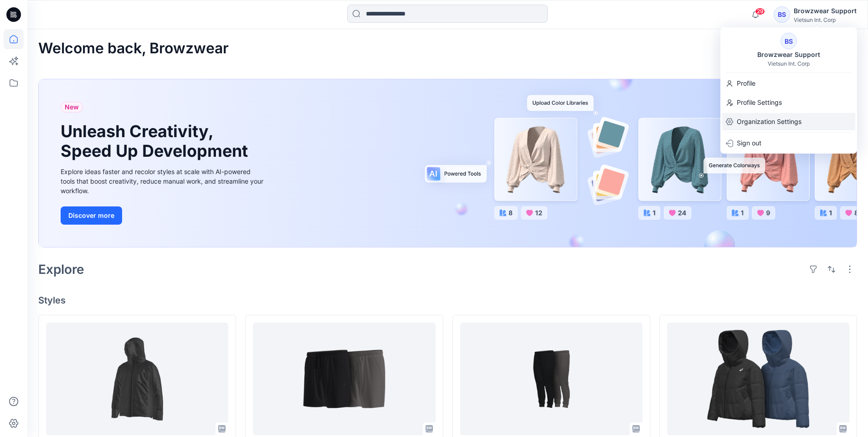 The width and height of the screenshot is (868, 437). I want to click on button: Discover more, so click(92, 216).